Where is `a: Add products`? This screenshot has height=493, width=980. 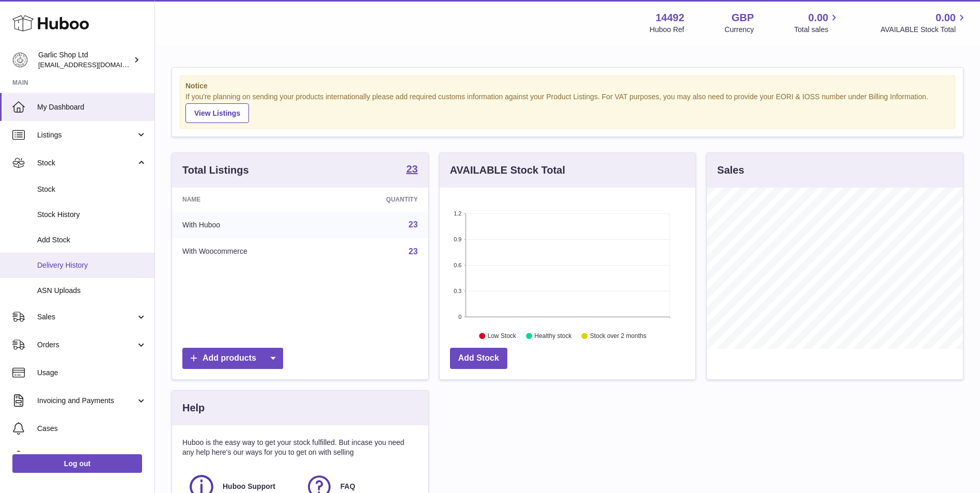 a: Add products is located at coordinates (232, 358).